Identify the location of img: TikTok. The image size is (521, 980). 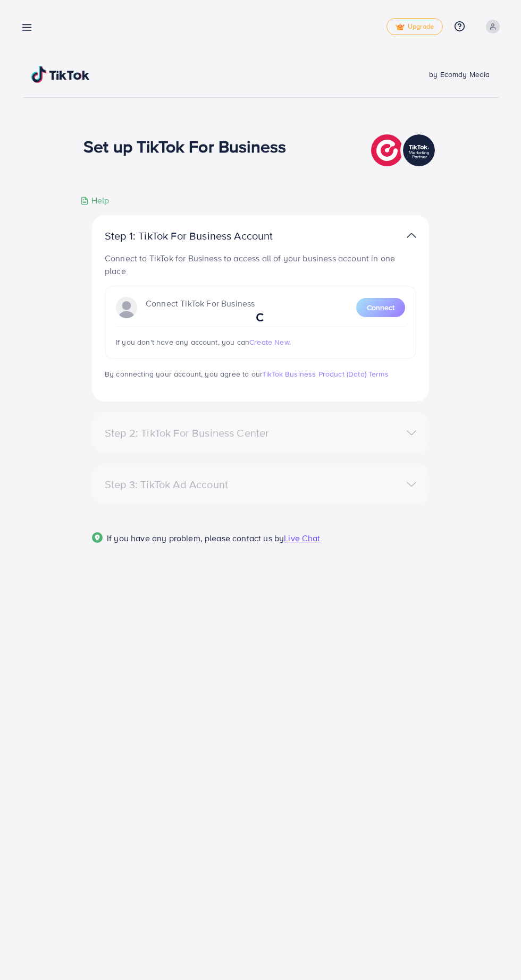
(60, 74).